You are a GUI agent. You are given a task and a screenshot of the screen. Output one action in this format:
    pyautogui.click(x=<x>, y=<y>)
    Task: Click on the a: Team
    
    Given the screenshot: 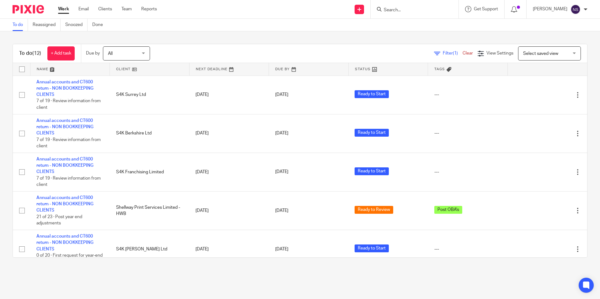 What is the action you would take?
    pyautogui.click(x=126, y=9)
    